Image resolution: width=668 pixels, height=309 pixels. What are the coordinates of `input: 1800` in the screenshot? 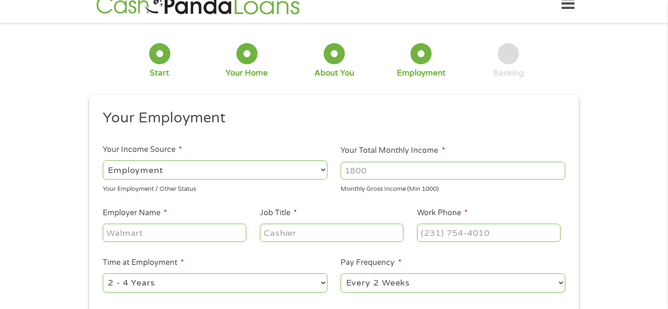 It's located at (452, 171).